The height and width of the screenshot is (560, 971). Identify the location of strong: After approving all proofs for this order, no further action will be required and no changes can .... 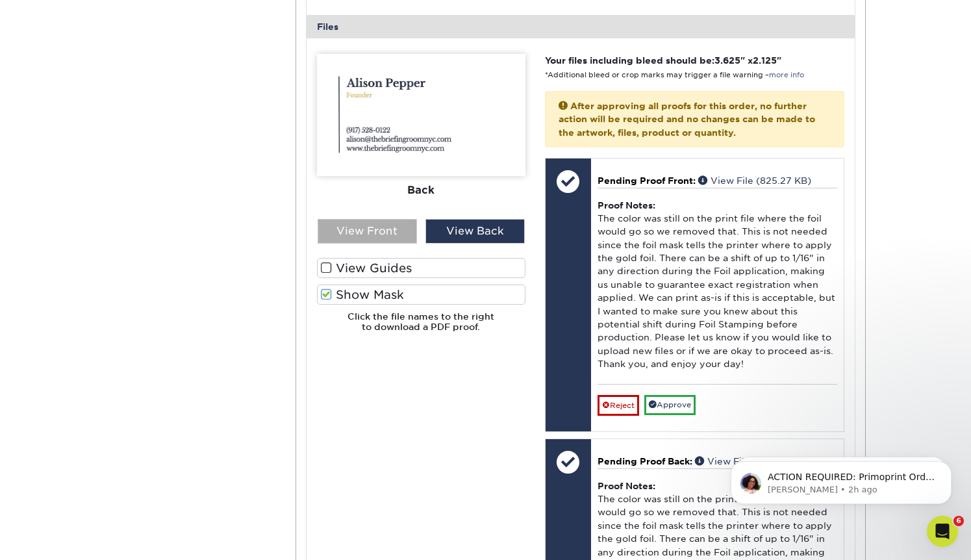
(686, 119).